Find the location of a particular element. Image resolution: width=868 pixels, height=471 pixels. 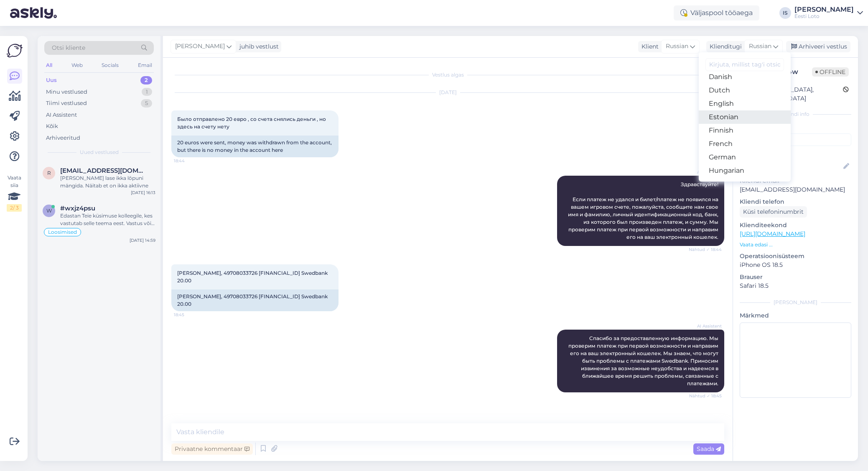

div: Klient is located at coordinates (648, 46).